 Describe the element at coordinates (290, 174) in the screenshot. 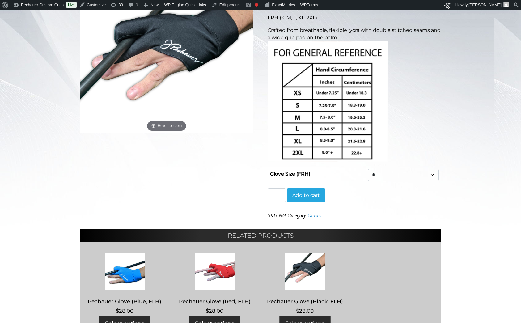

I see `label: Glove Size (FRH)` at that location.